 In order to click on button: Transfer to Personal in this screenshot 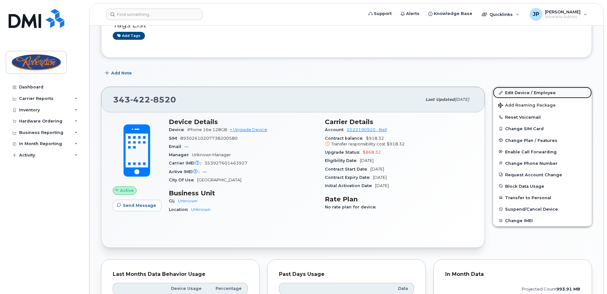, I will do `click(542, 198)`.